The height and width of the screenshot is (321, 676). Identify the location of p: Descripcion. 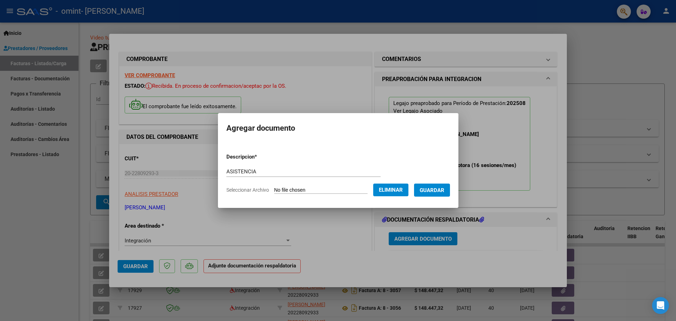
(260, 157).